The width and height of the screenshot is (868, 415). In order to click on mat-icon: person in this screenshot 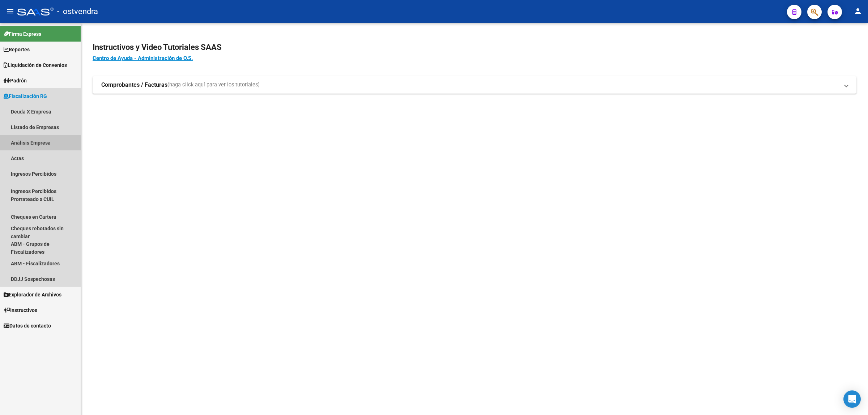, I will do `click(858, 11)`.